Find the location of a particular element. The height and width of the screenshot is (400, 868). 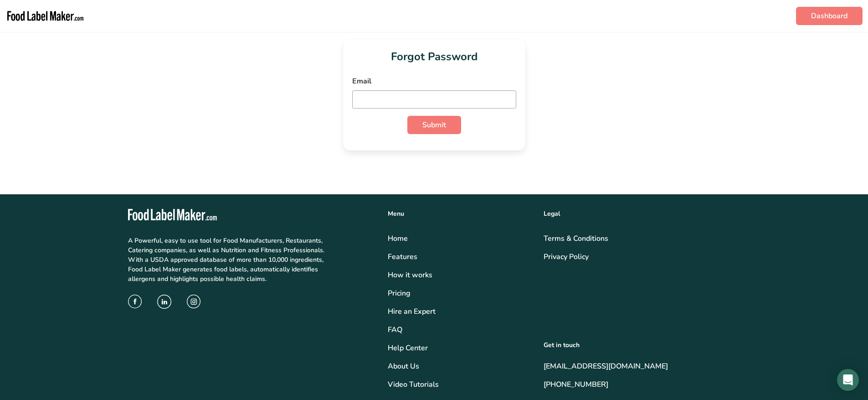

div: Legal is located at coordinates (642, 213).